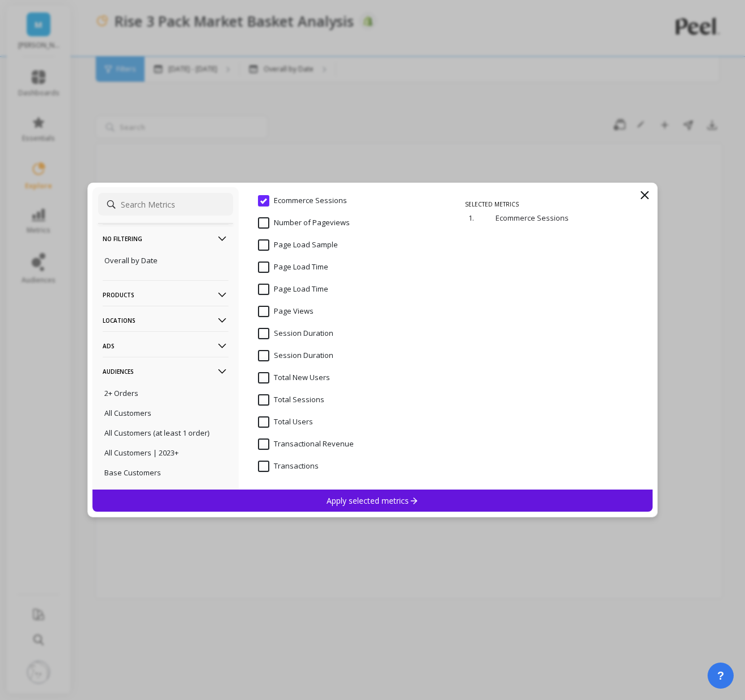 The image size is (745, 700). I want to click on p: No filtering, so click(166, 238).